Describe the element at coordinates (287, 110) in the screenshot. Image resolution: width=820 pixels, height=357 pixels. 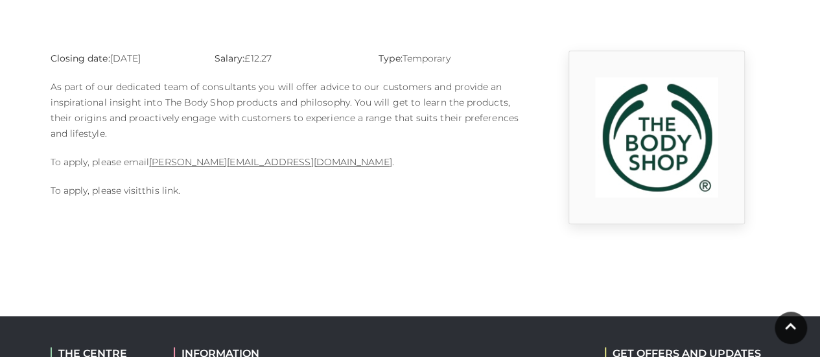
I see `p: As part of our dedicated team of consultants you will offer advice to our customers and provide a...` at that location.